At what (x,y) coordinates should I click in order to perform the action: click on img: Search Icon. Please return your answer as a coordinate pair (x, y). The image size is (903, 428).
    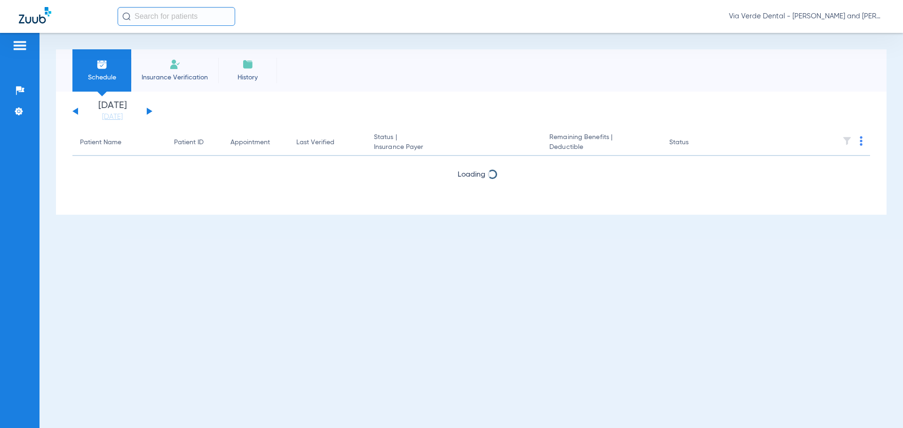
    Looking at the image, I should click on (127, 16).